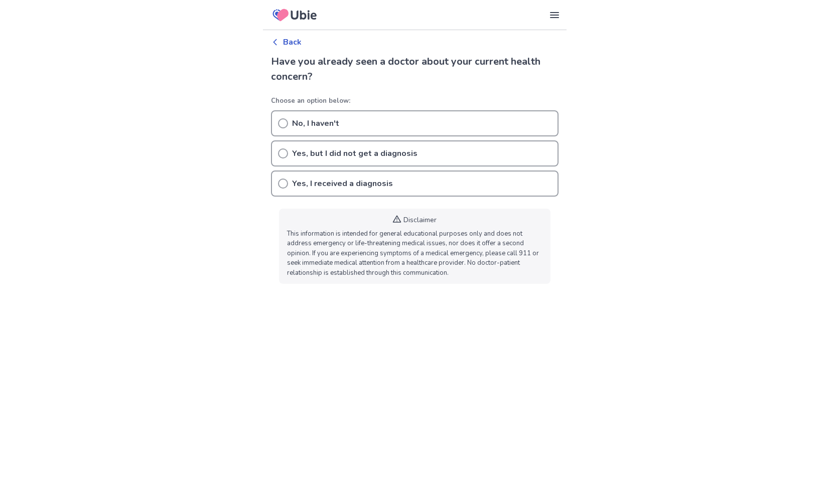 The image size is (829, 504). I want to click on p: This information is intended for general educational purposes only and does not address emergency..., so click(414, 254).